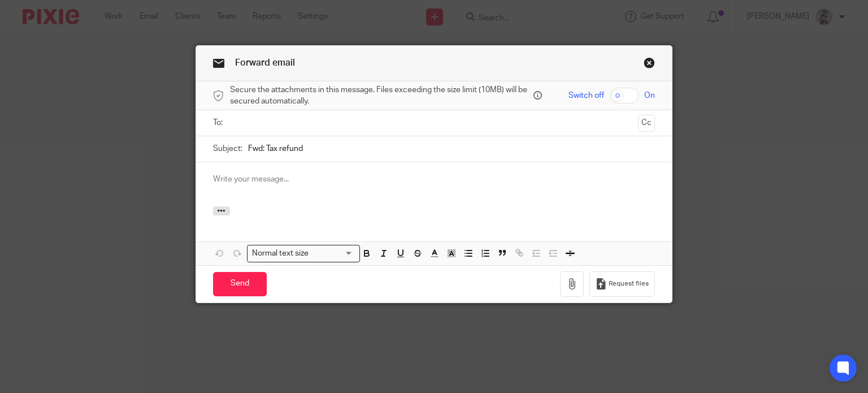  I want to click on span: Normal text size, so click(280, 253).